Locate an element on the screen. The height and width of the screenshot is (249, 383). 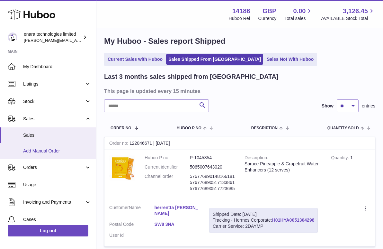
label: Show is located at coordinates (327, 106).